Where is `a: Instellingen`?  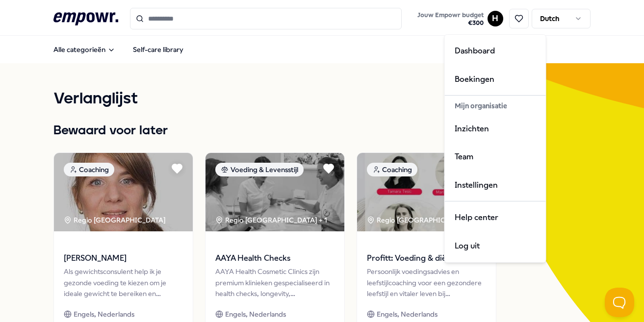
a: Instellingen is located at coordinates (495, 185).